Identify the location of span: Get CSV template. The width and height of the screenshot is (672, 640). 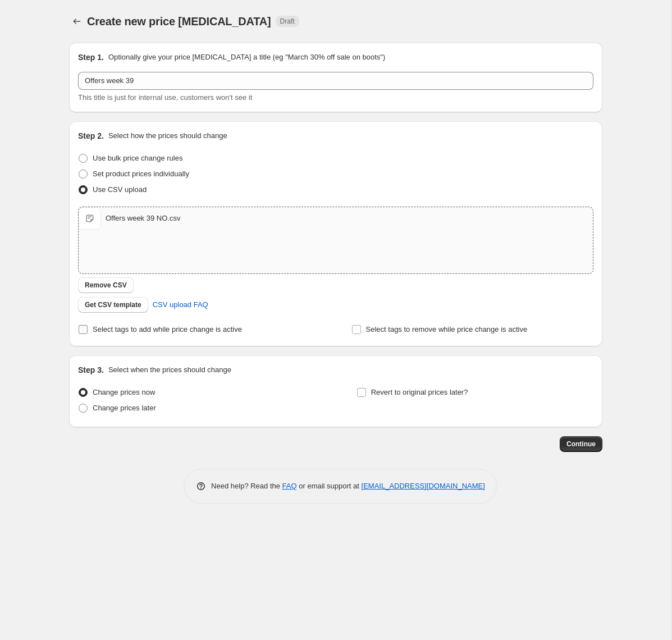
(113, 305).